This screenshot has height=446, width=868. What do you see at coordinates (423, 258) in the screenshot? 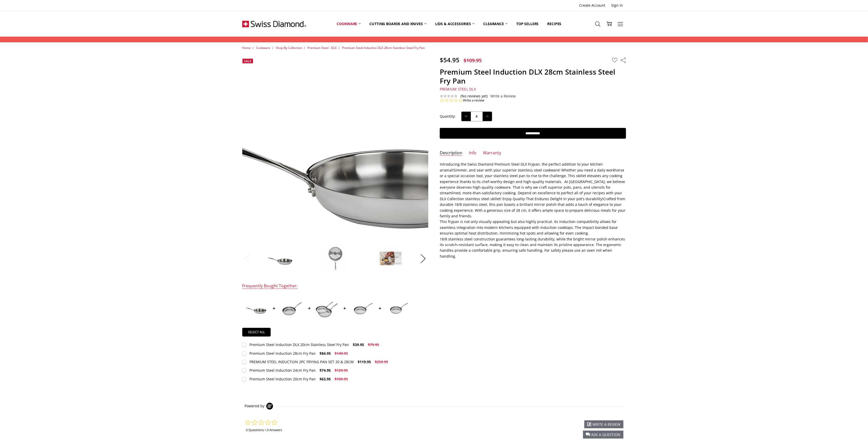
I see `button: Next` at bounding box center [423, 258].